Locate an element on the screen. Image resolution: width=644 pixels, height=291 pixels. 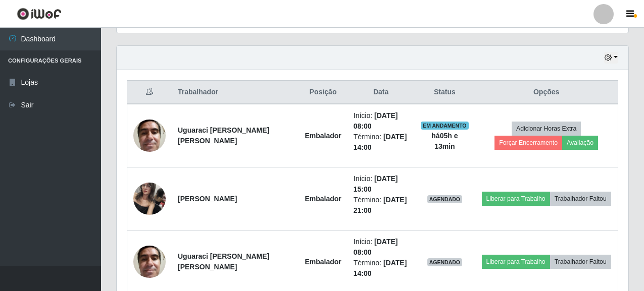
img: CoreUI Logo is located at coordinates (39, 14).